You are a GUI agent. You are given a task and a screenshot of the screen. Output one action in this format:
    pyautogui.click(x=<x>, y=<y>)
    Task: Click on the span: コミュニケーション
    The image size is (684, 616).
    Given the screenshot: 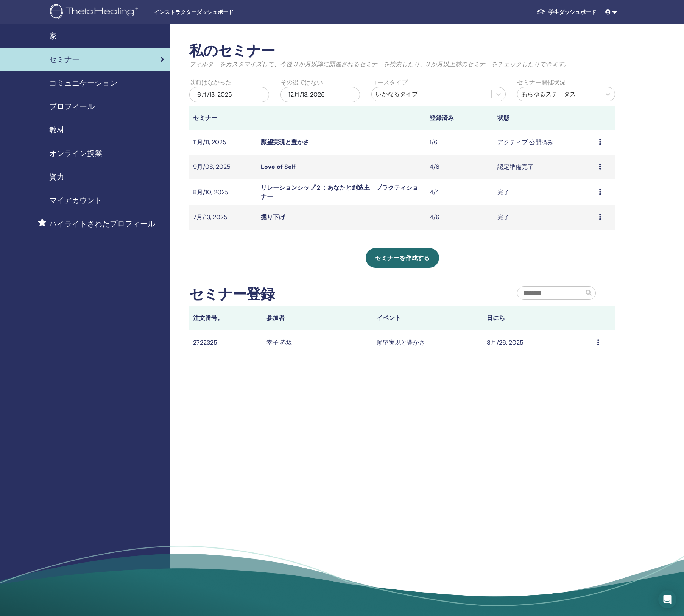 What is the action you would take?
    pyautogui.click(x=83, y=83)
    